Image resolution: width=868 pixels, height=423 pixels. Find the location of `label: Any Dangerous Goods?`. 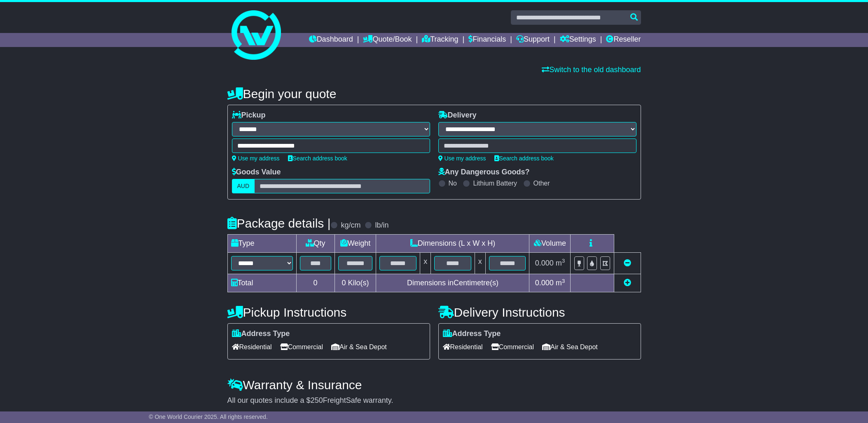

label: Any Dangerous Goods? is located at coordinates (484, 172).